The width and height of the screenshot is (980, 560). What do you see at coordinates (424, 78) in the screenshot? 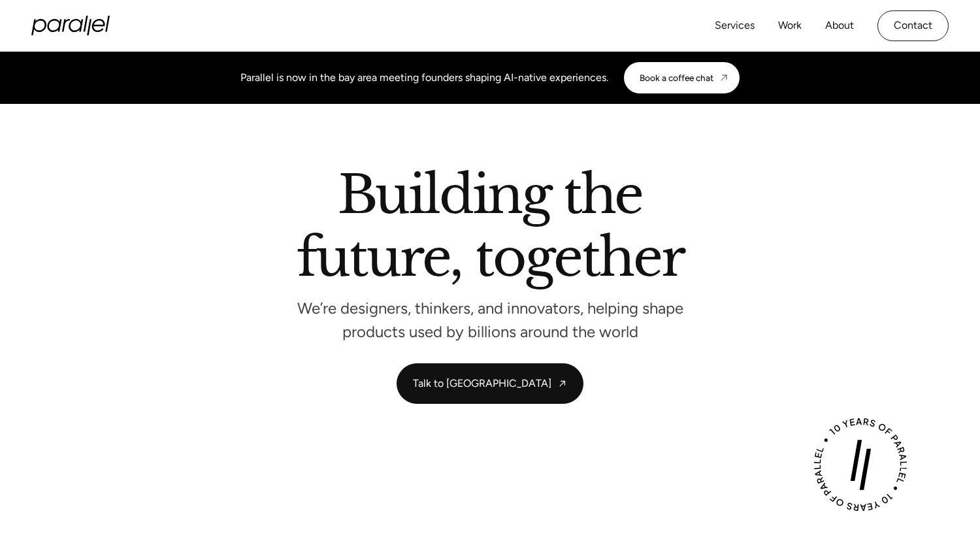
I see `div: Parallel is now in the bay area meeting founders shaping AI-native experiences.` at bounding box center [424, 78].